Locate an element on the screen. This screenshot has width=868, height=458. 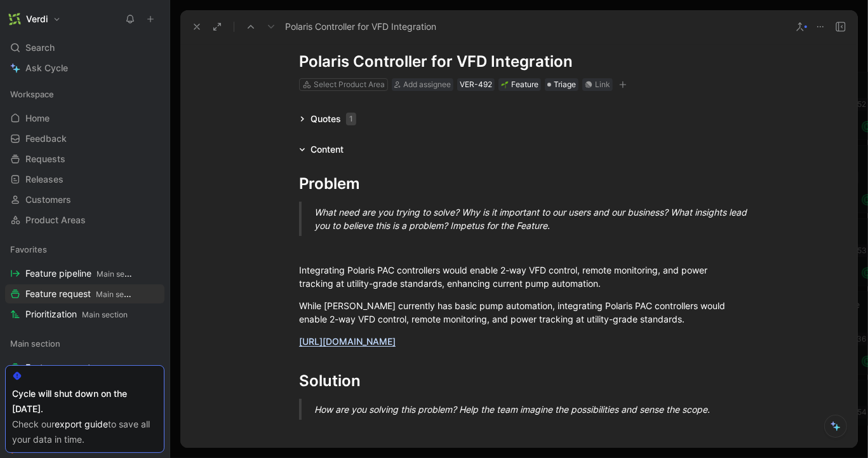
a: Ask Cycle is located at coordinates (85, 68).